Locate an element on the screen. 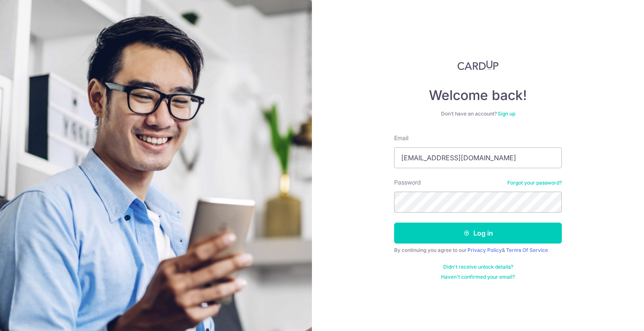 The width and height of the screenshot is (644, 331). label: Password is located at coordinates (408, 182).